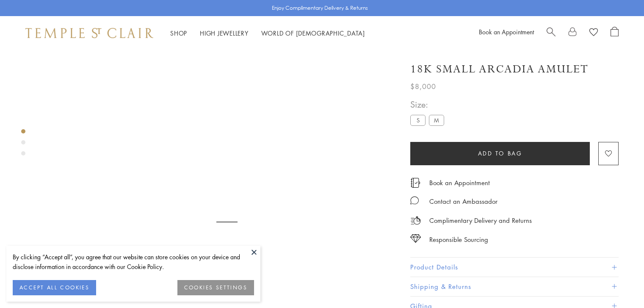 This screenshot has width=644, height=308. I want to click on div: Product gallery navigation, so click(24, 144).